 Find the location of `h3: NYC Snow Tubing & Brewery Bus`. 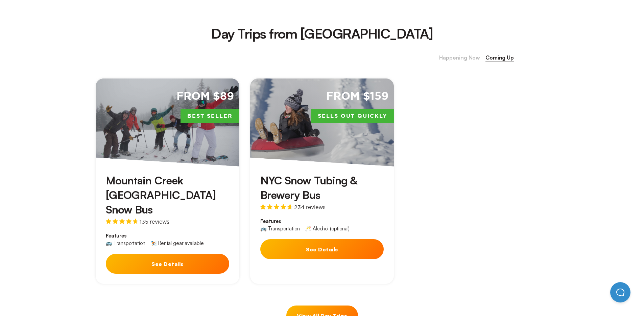

h3: NYC Snow Tubing & Brewery Bus is located at coordinates (322, 188).